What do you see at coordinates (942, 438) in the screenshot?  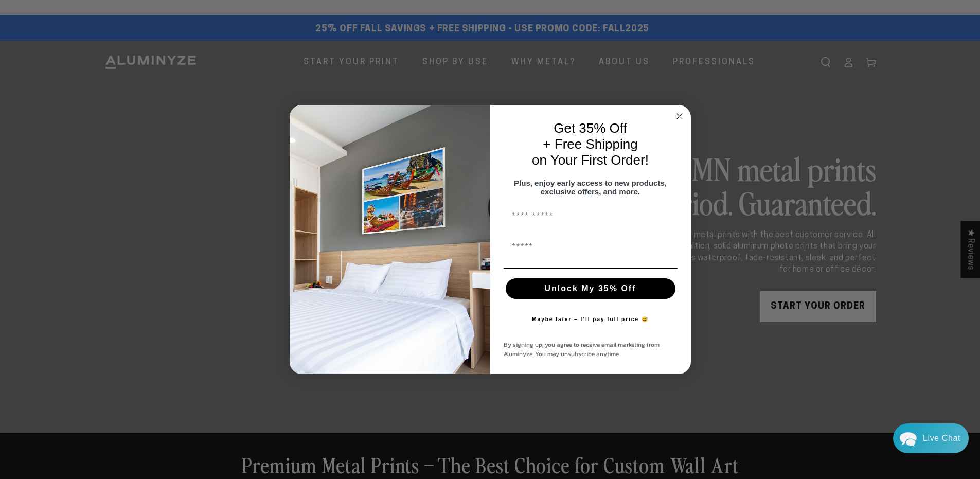 I see `div: Contact Us Directly` at bounding box center [942, 438].